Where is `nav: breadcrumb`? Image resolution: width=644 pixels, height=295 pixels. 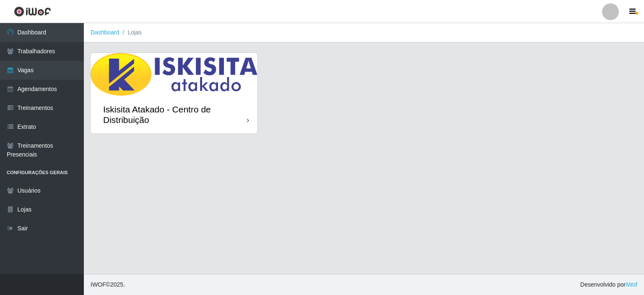
nav: breadcrumb is located at coordinates (364, 33).